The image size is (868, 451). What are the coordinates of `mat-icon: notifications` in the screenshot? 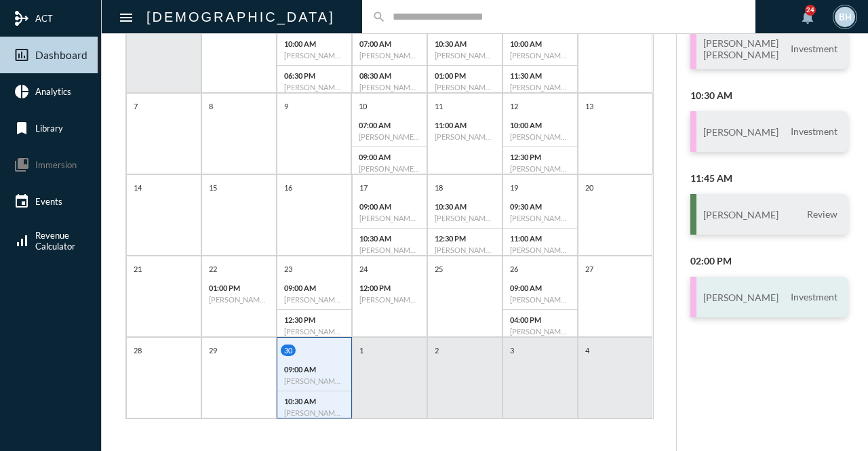 It's located at (807, 17).